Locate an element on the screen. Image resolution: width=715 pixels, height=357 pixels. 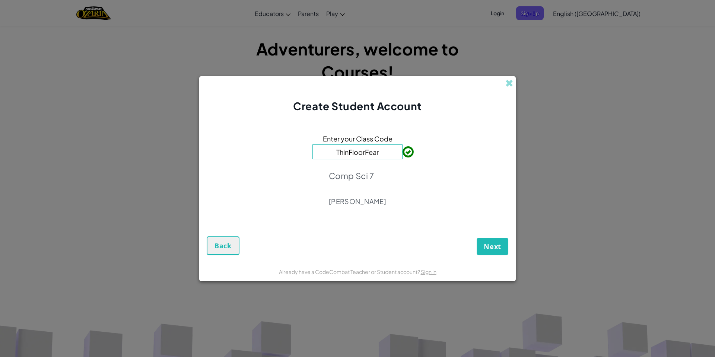
a: Sign in is located at coordinates (429, 272).